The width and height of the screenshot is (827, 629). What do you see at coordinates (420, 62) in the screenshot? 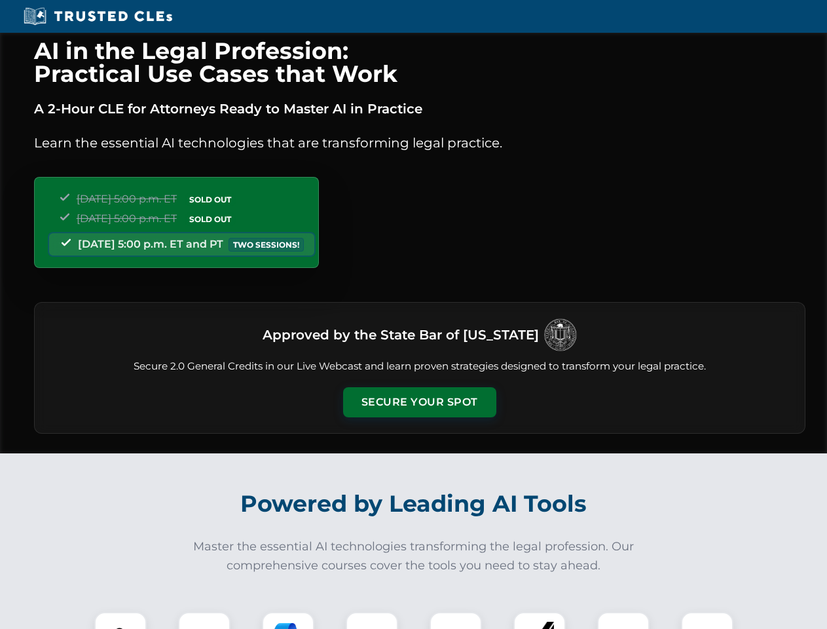
I see `h1: AI in the Legal Profession: Practical Use Cases that Work` at bounding box center [420, 62].